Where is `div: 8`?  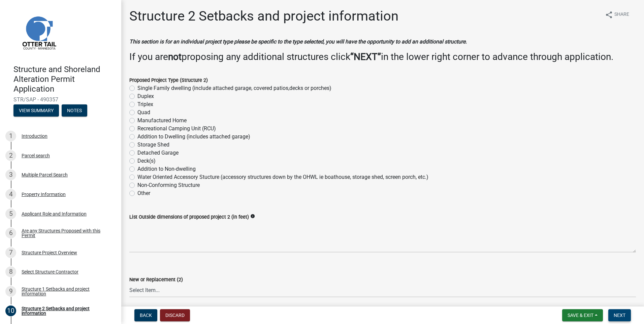 div: 8 is located at coordinates (11, 272).